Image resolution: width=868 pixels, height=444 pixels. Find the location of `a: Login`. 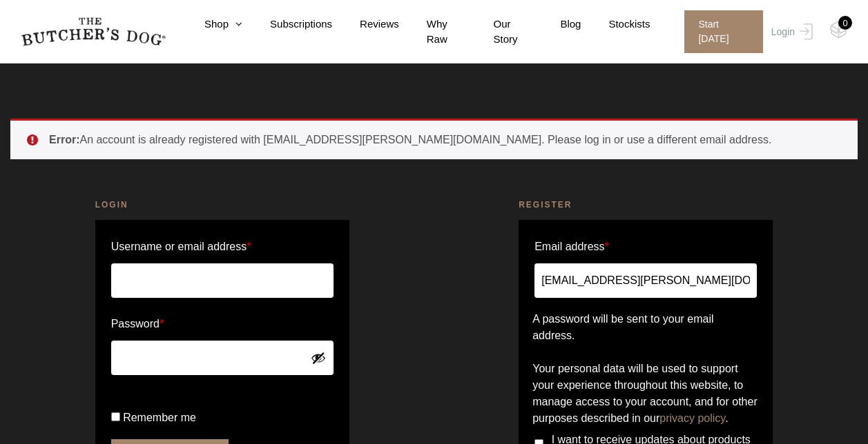

a: Login is located at coordinates (790, 32).